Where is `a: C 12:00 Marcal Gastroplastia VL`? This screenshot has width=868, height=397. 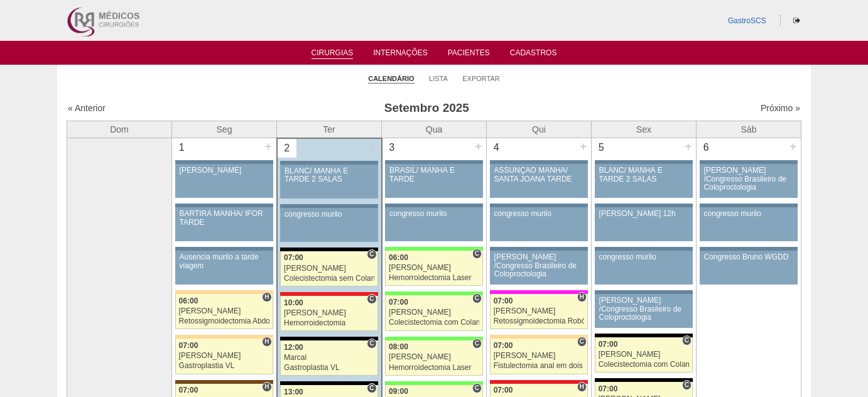
a: C 12:00 Marcal Gastroplastia VL is located at coordinates (328, 358).